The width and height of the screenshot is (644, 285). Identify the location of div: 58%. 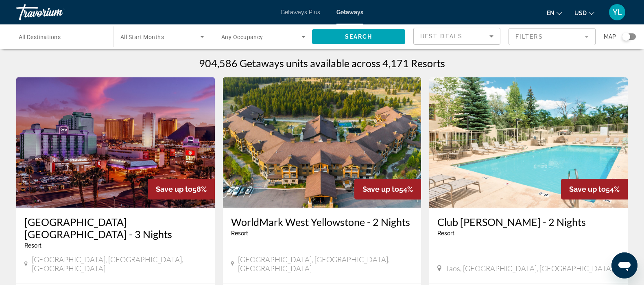
(181, 189).